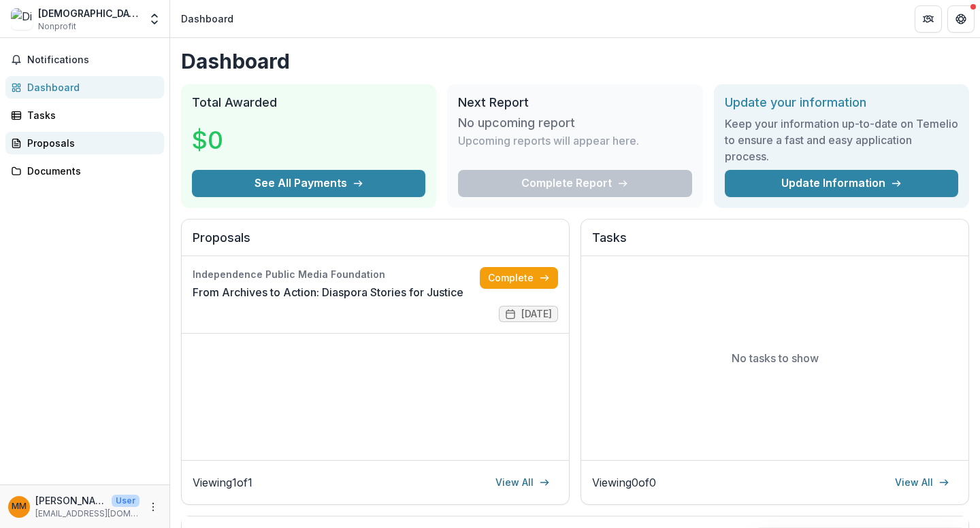 The width and height of the screenshot is (980, 528). I want to click on h2: Update your information, so click(841, 102).